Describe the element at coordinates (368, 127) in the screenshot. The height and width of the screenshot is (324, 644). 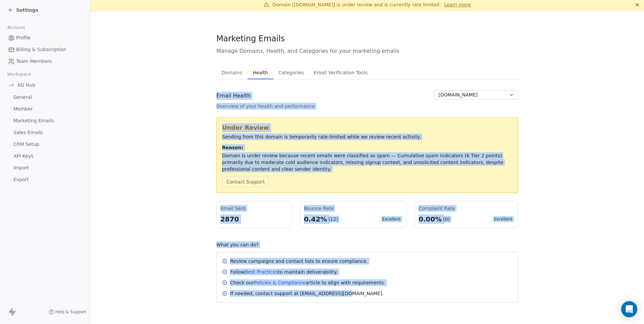
I see `div: Under Review` at that location.